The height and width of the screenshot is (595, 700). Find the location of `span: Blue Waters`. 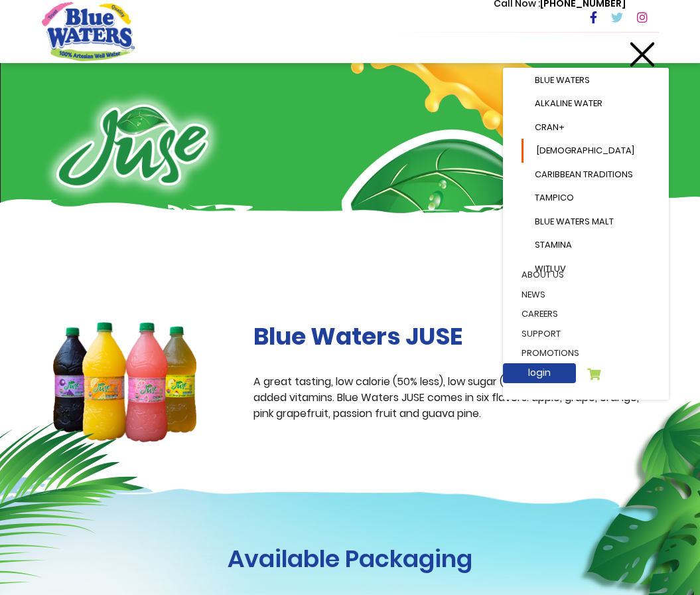

span: Blue Waters is located at coordinates (562, 80).